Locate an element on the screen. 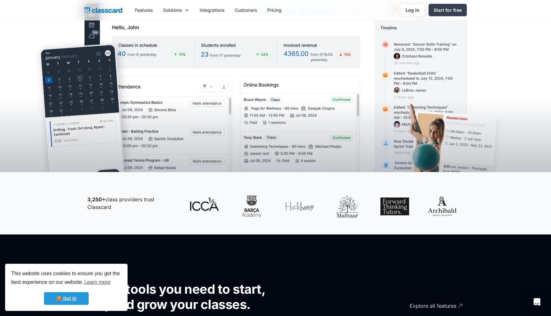  strong: 3,250+ is located at coordinates (96, 200).